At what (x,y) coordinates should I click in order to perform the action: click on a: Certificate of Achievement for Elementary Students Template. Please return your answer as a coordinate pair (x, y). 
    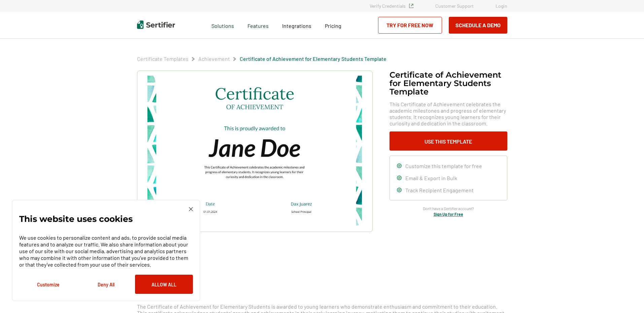
    Looking at the image, I should click on (313, 58).